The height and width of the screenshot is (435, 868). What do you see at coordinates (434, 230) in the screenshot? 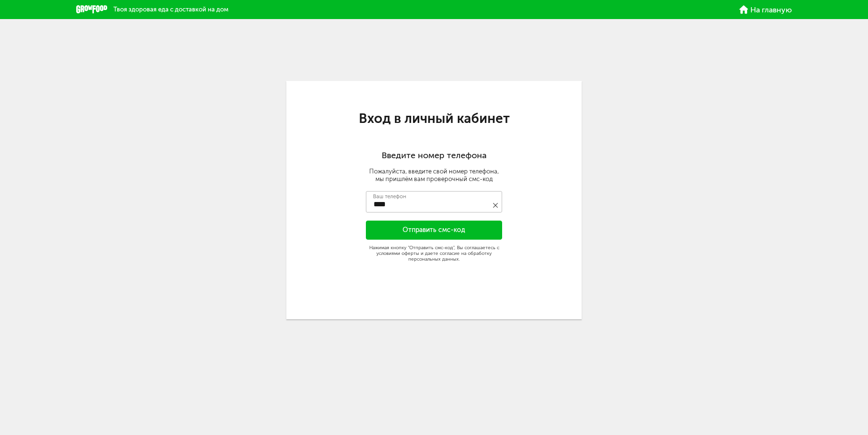
I see `button: Отправить смс-код` at bounding box center [434, 230].